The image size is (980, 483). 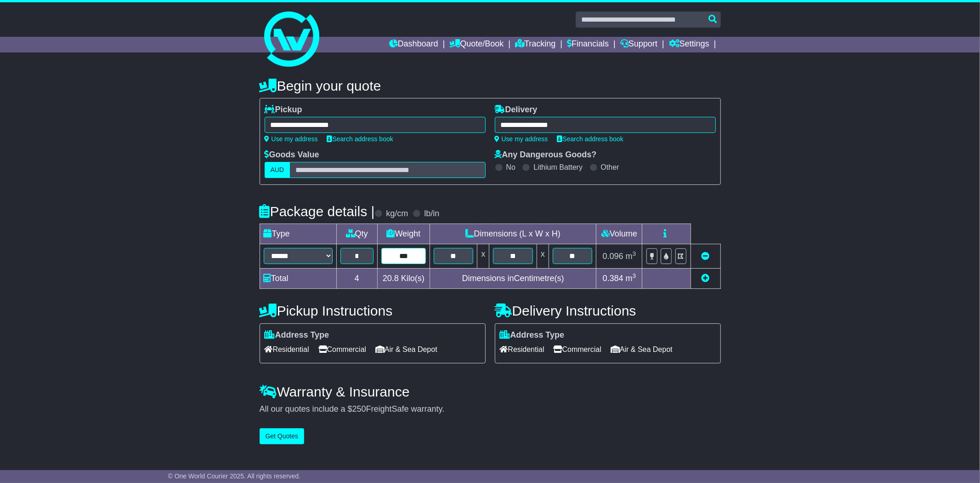 What do you see at coordinates (608, 310) in the screenshot?
I see `h4: Delivery Instructions` at bounding box center [608, 310].